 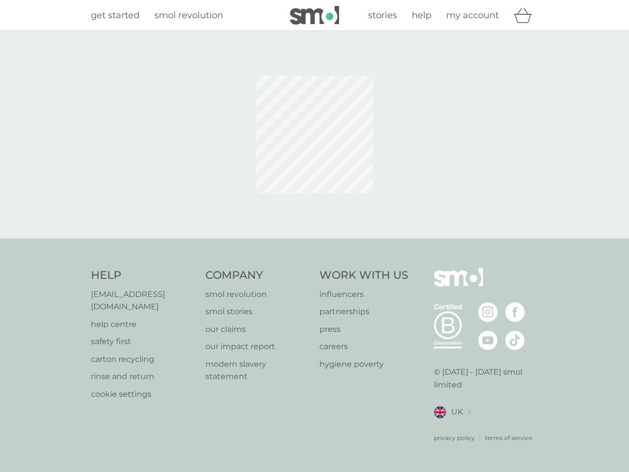 What do you see at coordinates (509, 438) in the screenshot?
I see `p: terms of service` at bounding box center [509, 438].